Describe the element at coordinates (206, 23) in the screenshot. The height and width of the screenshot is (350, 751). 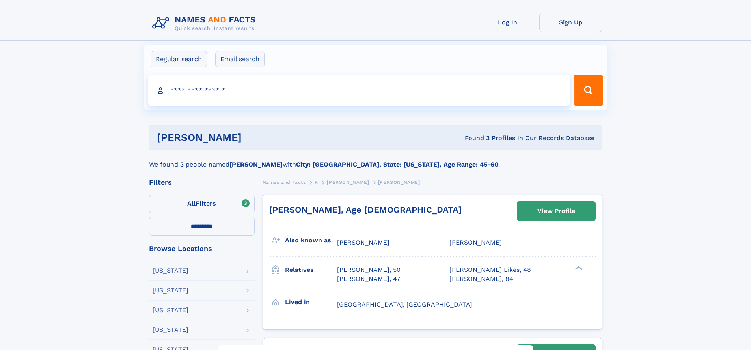
I see `img: Logo Names and Facts` at that location.